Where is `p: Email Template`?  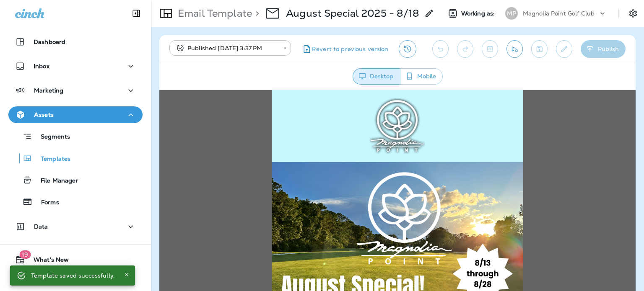 p: Email Template is located at coordinates (213, 14).